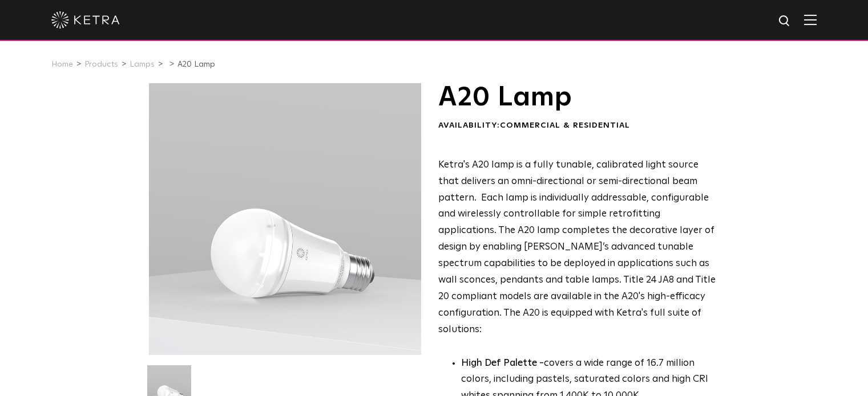 Image resolution: width=868 pixels, height=396 pixels. Describe the element at coordinates (565, 126) in the screenshot. I see `span: Commercial & Residential` at that location.